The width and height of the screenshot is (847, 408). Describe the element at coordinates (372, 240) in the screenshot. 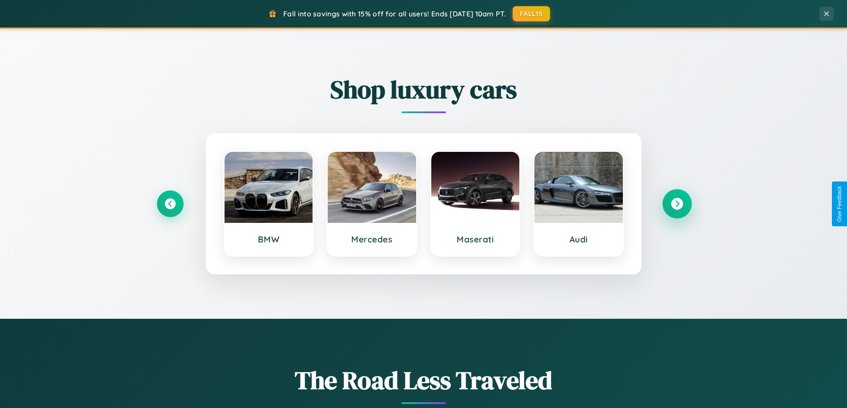

I see `h3: Mercedes` at that location.